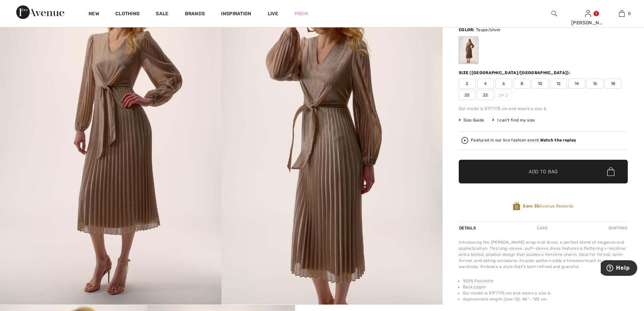 The image size is (644, 311). Describe the element at coordinates (554, 13) in the screenshot. I see `img: search the website` at that location.